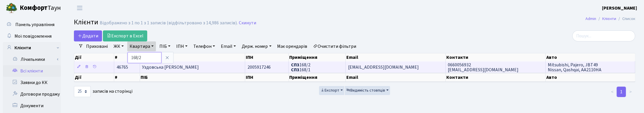 This screenshot has width=644, height=113. Describe the element at coordinates (229, 46) in the screenshot. I see `a: Email` at that location.